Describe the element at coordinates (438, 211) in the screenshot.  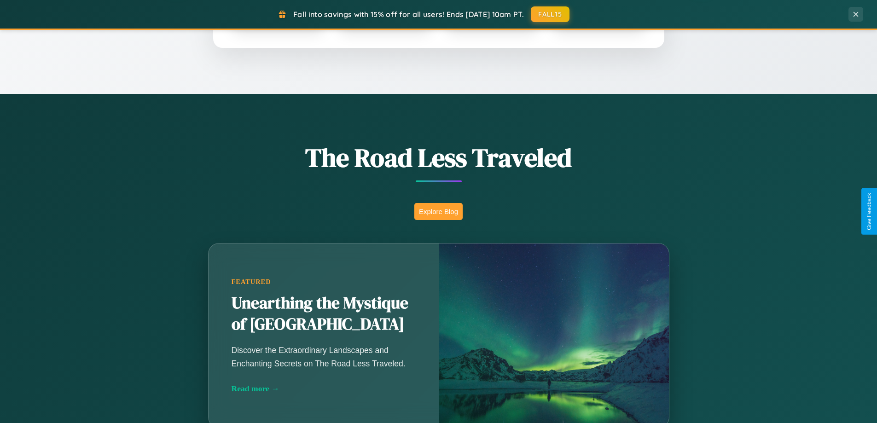
I see `button: Explore Blog` at that location.